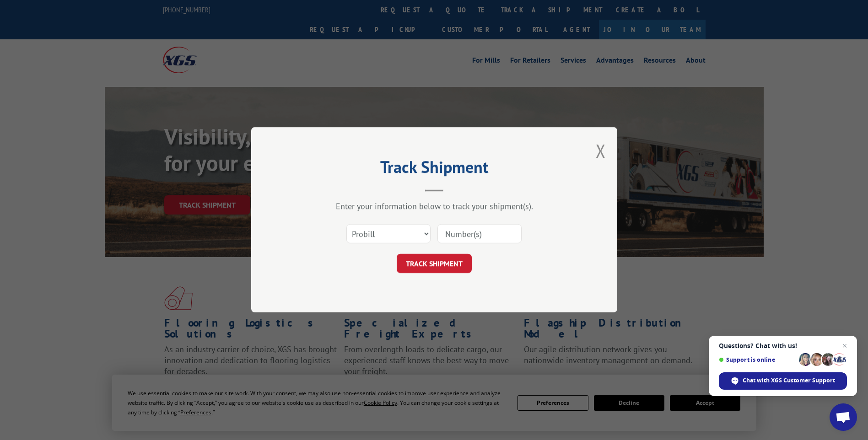  What do you see at coordinates (845, 346) in the screenshot?
I see `span: Close chat` at bounding box center [845, 346].